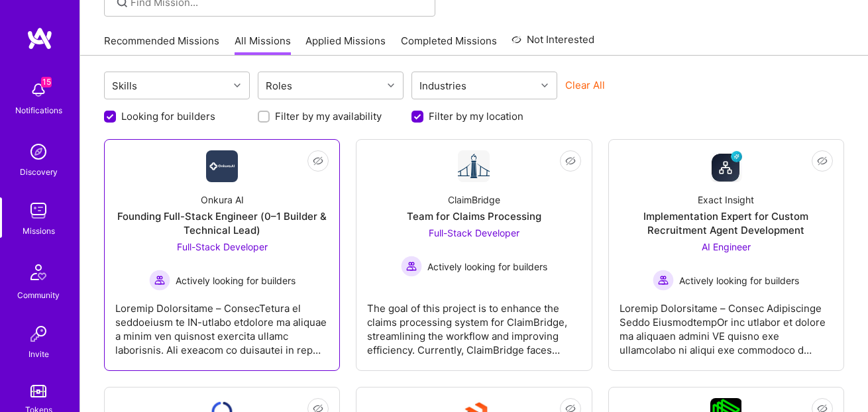 The image size is (868, 412). What do you see at coordinates (279, 86) in the screenshot?
I see `div: Roles` at bounding box center [279, 86].